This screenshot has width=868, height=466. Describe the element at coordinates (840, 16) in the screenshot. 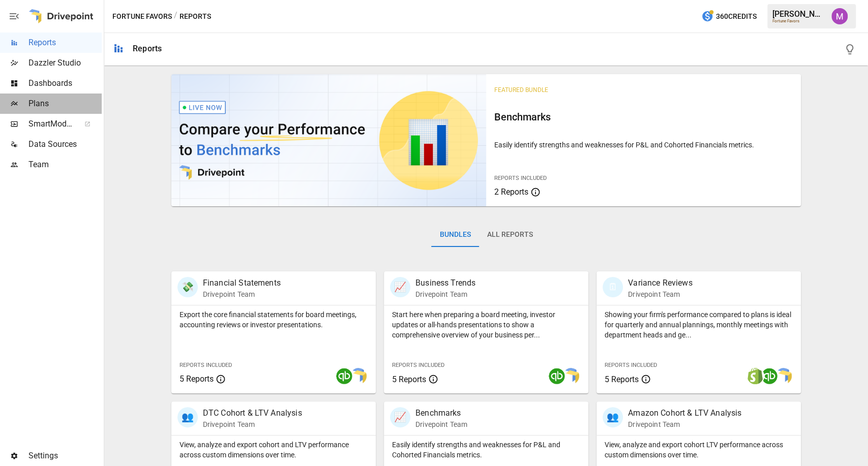

I see `button: Umer Muhammed` at that location.